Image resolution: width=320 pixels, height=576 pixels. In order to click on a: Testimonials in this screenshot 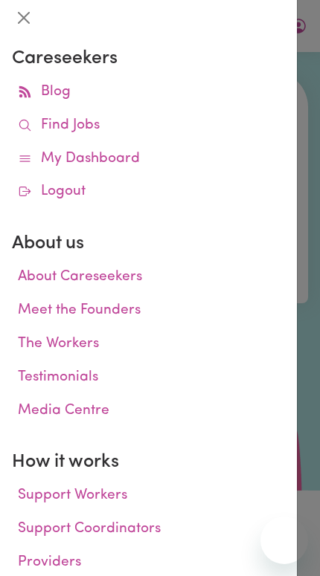, I will do `click(148, 378)`.